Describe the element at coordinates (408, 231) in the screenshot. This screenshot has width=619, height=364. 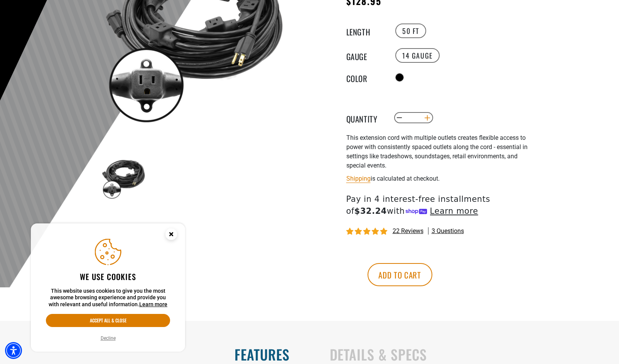
I see `span: 22 reviews` at that location.